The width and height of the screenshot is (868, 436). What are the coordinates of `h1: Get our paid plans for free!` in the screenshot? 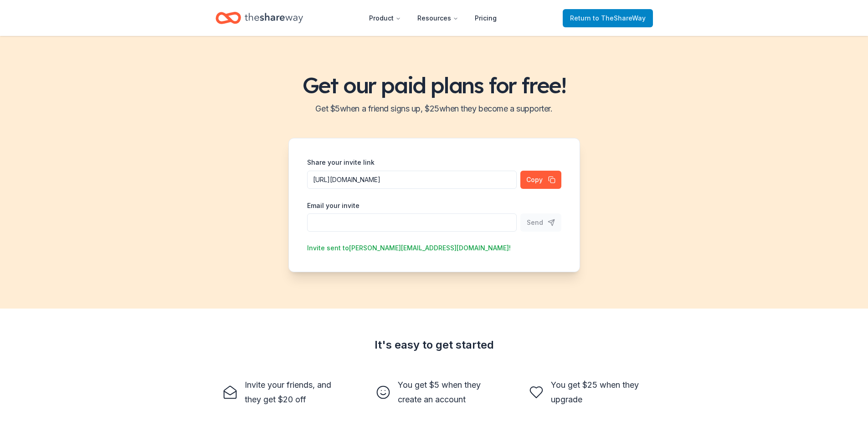 It's located at (434, 86).